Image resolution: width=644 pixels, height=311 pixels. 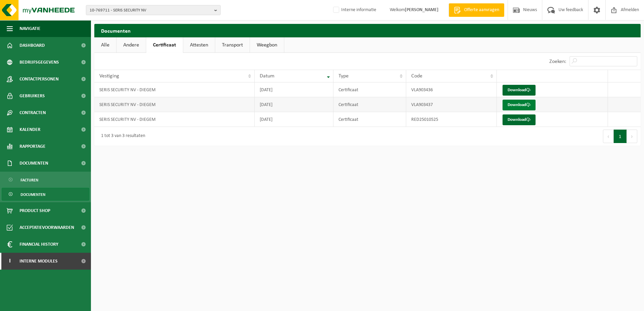 I want to click on span: Kalender, so click(x=30, y=129).